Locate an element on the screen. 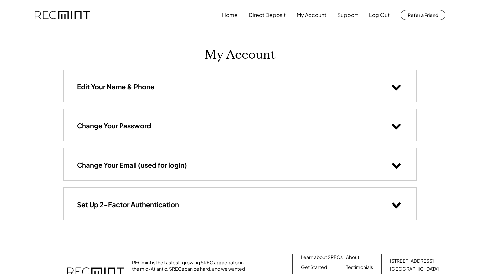 Image resolution: width=480 pixels, height=274 pixels. button: Log Out is located at coordinates (380, 15).